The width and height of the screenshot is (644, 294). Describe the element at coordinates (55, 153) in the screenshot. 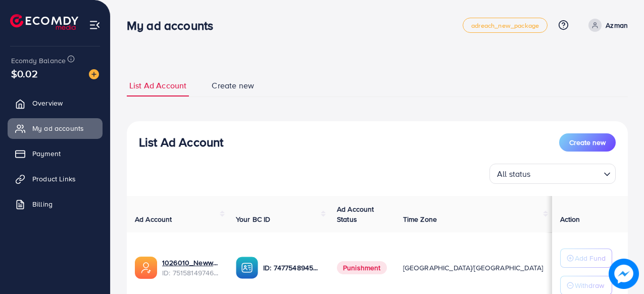

I see `a: Payment` at that location.